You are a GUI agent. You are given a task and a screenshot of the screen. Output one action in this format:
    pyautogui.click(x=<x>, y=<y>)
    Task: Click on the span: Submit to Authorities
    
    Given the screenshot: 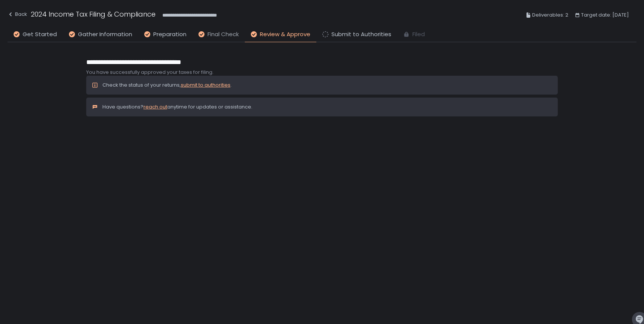 What is the action you would take?
    pyautogui.click(x=361, y=34)
    